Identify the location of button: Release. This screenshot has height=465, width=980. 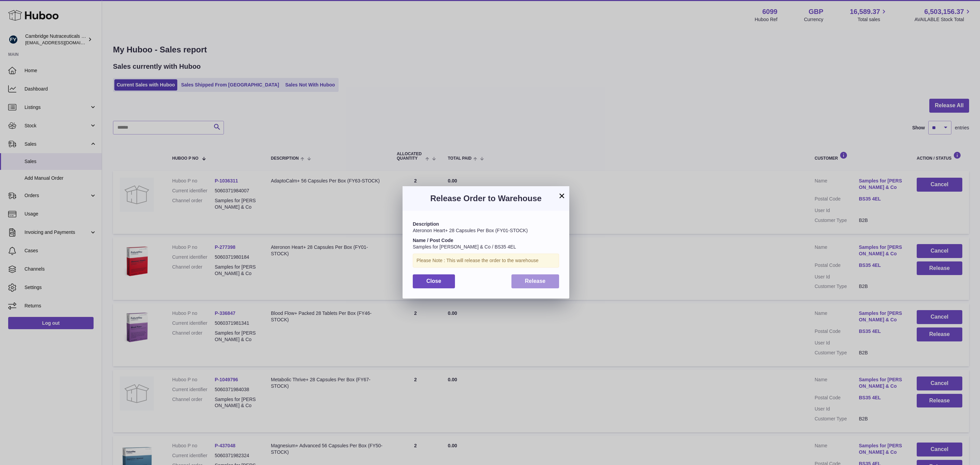
(535, 281).